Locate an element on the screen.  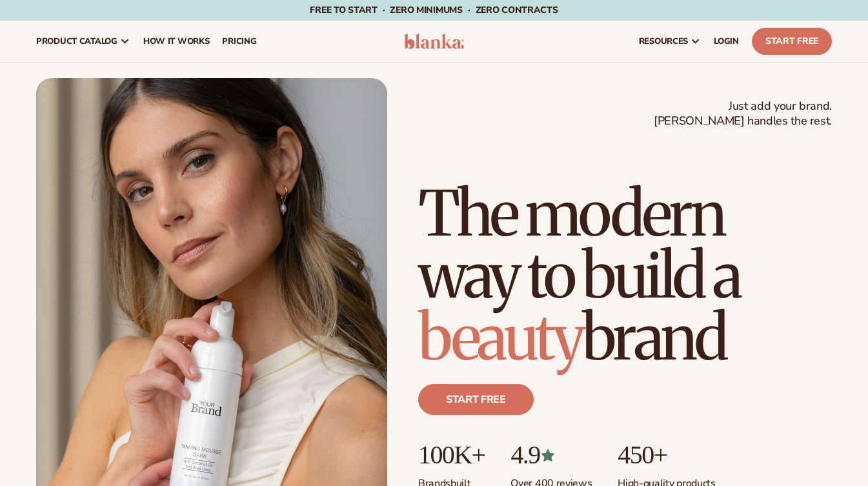
img: logo is located at coordinates (434, 41).